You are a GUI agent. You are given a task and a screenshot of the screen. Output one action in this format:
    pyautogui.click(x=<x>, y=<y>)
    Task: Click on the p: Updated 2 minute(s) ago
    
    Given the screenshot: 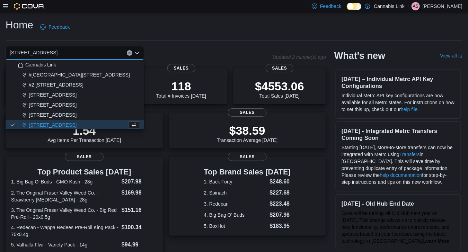 What is the action you would take?
    pyautogui.click(x=299, y=57)
    